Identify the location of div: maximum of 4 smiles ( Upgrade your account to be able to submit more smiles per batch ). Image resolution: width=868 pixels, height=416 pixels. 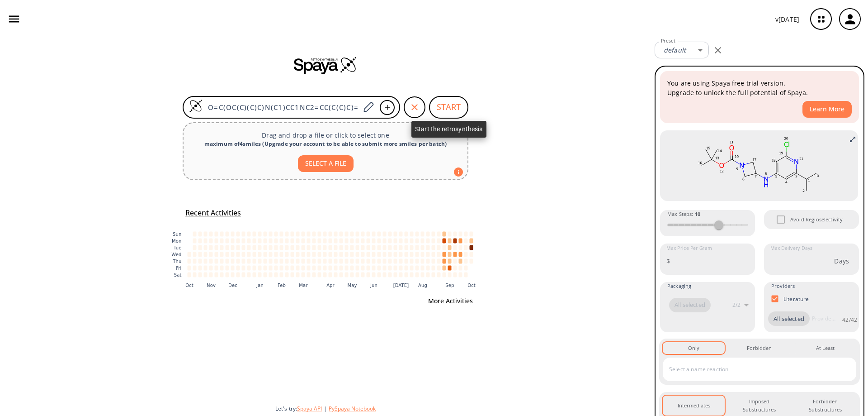
(326, 144).